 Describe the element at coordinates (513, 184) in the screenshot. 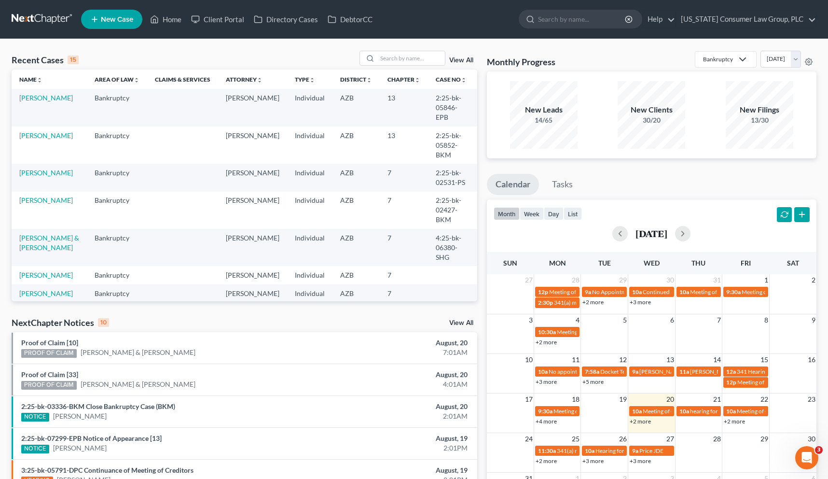

I see `a: Calendar` at that location.